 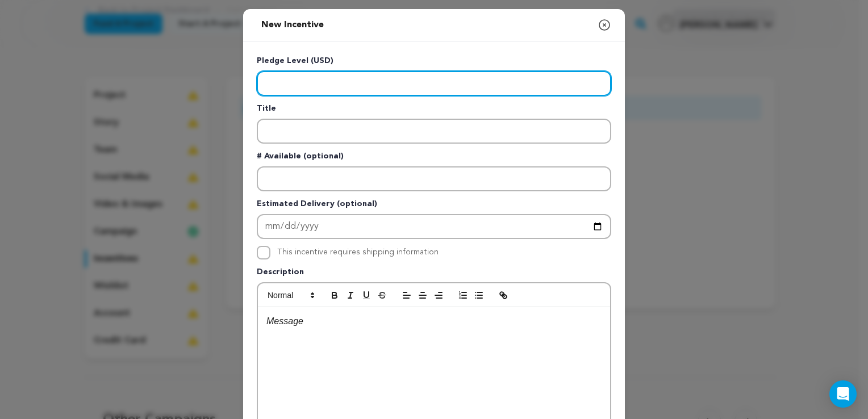 What do you see at coordinates (843, 394) in the screenshot?
I see `div: Open Intercom Messenger` at bounding box center [843, 394].